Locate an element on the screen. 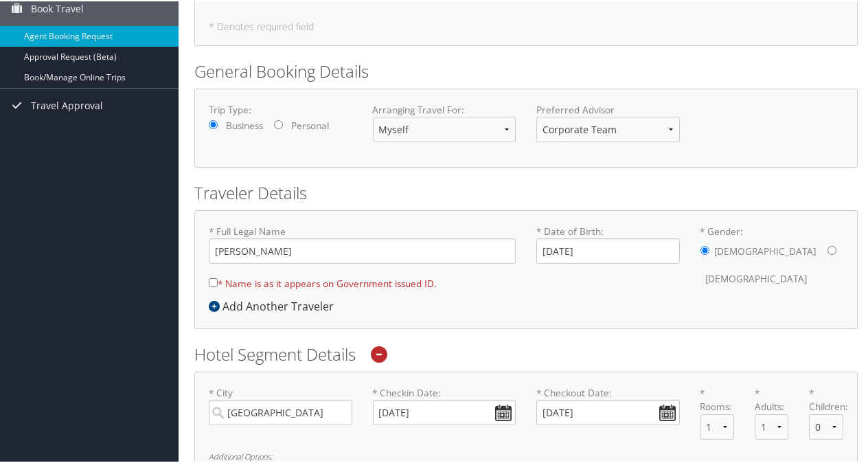 This screenshot has height=463, width=868. h2: General Booking Details is located at coordinates (526, 70).